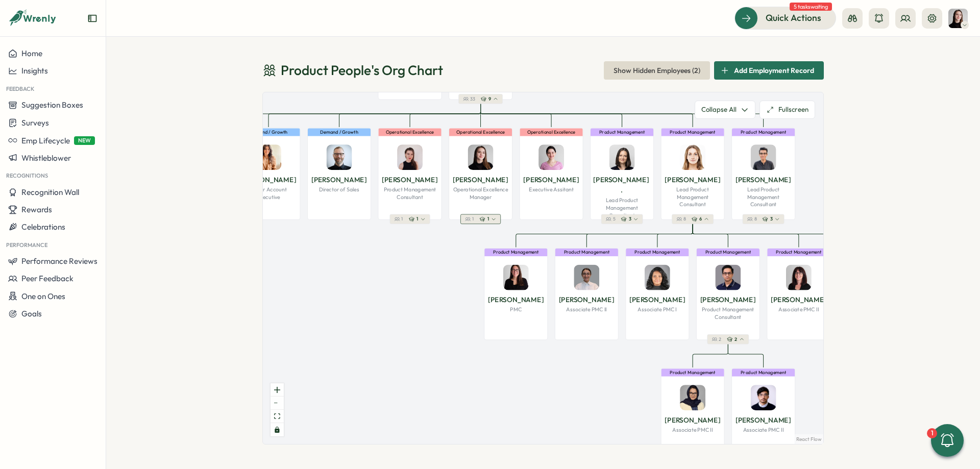 This screenshot has width=980, height=469. I want to click on button: Elena Ladushyna, so click(958, 18).